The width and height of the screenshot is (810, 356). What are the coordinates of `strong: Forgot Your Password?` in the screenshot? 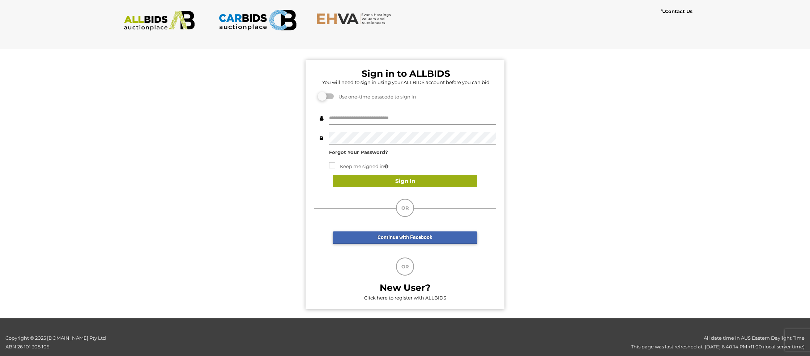 It's located at (358, 152).